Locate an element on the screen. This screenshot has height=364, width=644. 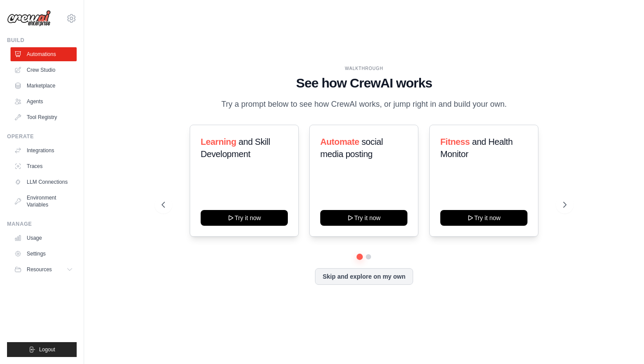
span: Resources is located at coordinates (39, 270).